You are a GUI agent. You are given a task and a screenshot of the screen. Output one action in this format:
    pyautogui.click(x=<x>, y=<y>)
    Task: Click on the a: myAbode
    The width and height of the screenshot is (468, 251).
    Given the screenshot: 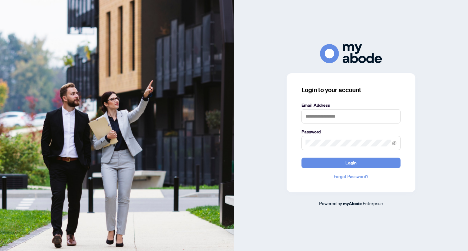 What is the action you would take?
    pyautogui.click(x=352, y=203)
    